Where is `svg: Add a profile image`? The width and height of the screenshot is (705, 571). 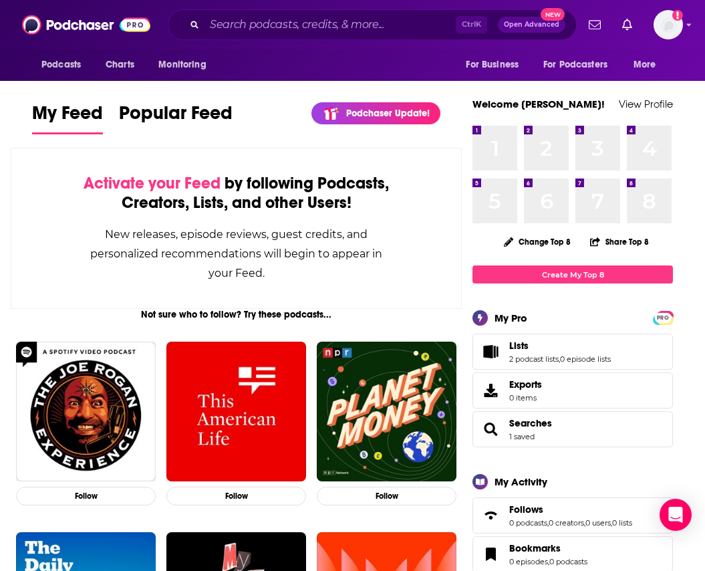
svg: Add a profile image is located at coordinates (678, 15).